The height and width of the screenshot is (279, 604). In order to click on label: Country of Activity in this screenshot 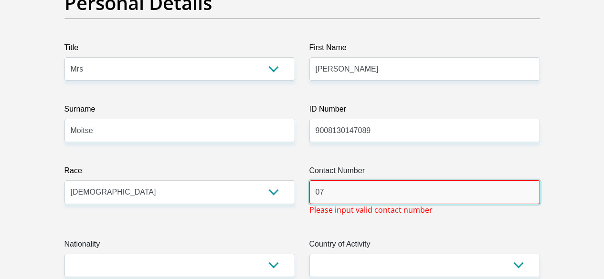, I will do `click(425, 247)`.